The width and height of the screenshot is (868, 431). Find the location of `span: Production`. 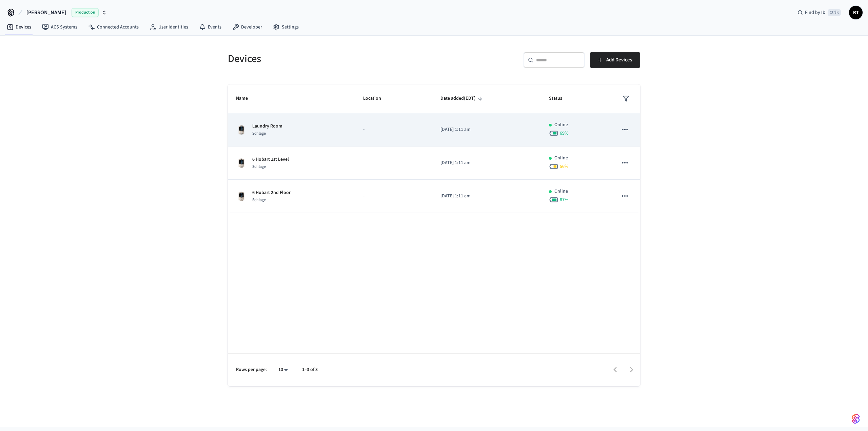

span: Production is located at coordinates (85, 13).